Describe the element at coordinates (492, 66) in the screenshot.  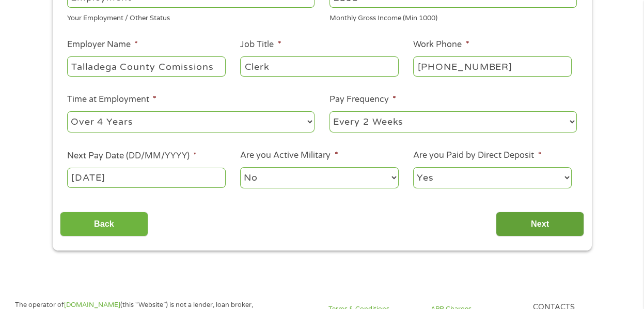
I see `input: (231) 754-4010` at that location.